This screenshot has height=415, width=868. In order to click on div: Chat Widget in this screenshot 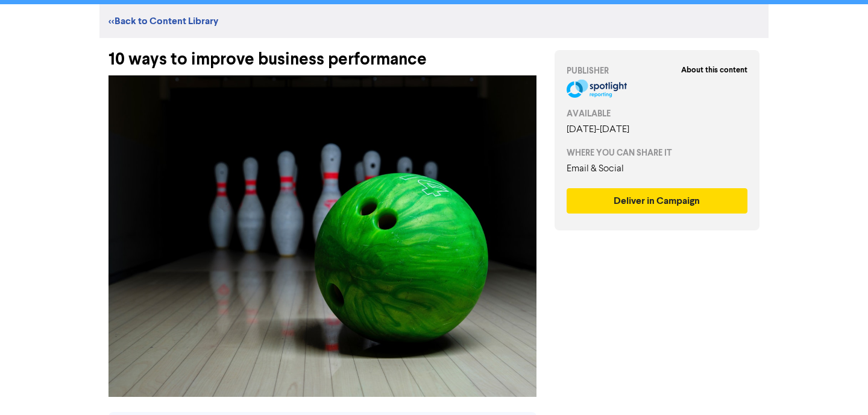, I will do `click(838, 386)`.